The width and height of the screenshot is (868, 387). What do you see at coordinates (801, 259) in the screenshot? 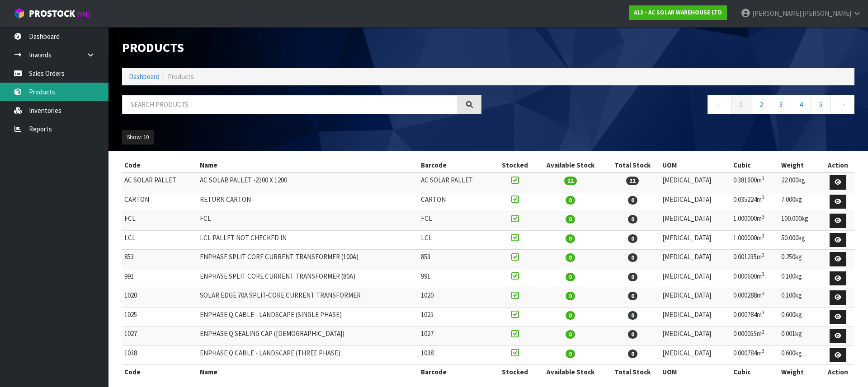
I see `td: 0.250kg` at bounding box center [801, 259].